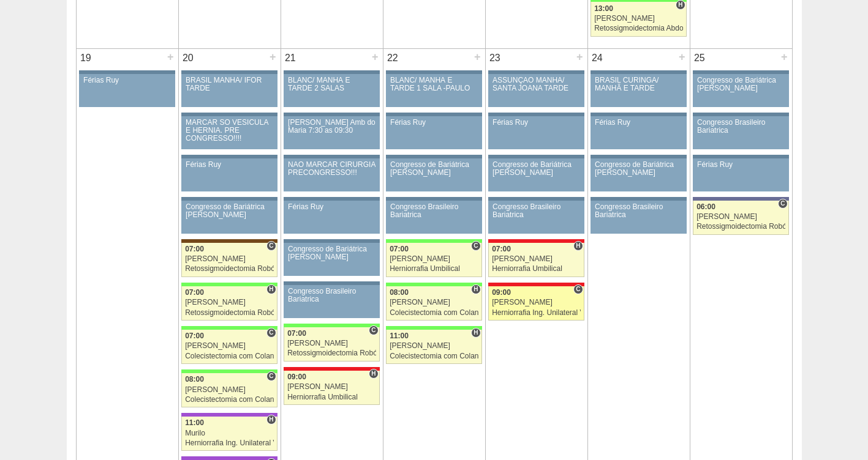 The width and height of the screenshot is (868, 460). What do you see at coordinates (699, 58) in the screenshot?
I see `div: 25` at bounding box center [699, 58].